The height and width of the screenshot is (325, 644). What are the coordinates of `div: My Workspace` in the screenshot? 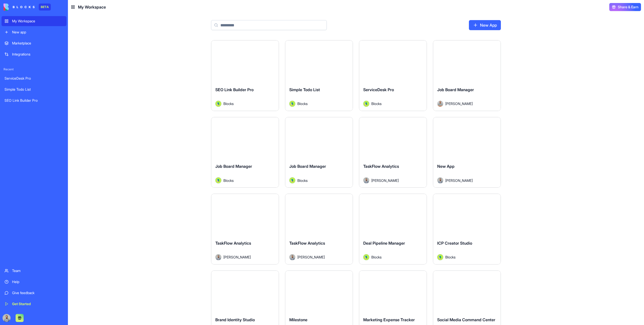 It's located at (38, 21).